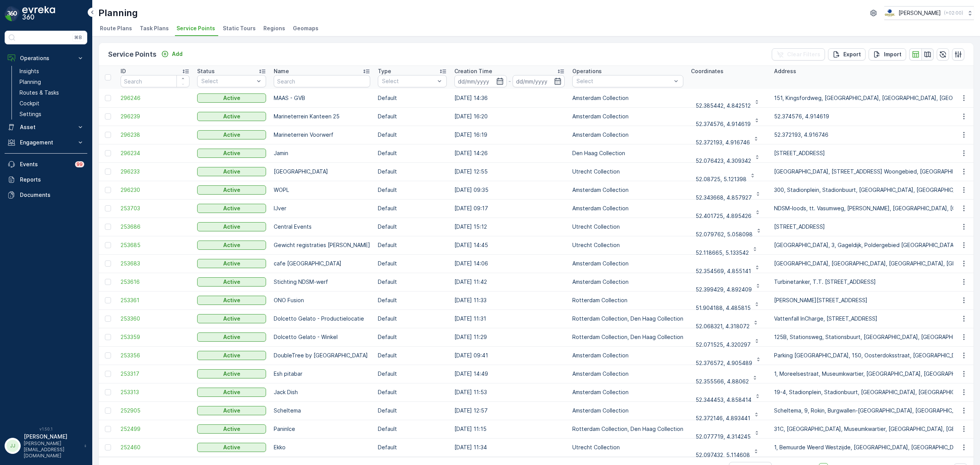 The image size is (980, 465). I want to click on a: Events99, so click(46, 164).